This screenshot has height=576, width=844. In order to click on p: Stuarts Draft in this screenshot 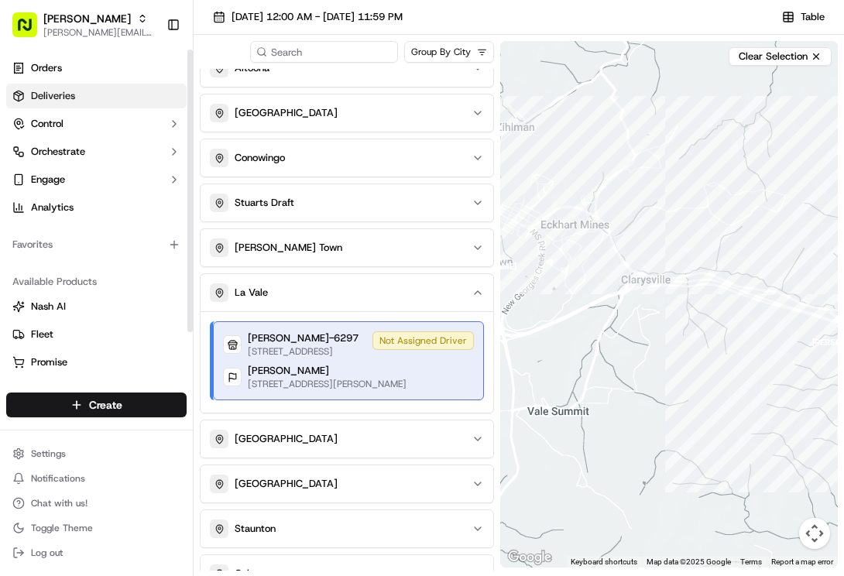, I will do `click(264, 203)`.